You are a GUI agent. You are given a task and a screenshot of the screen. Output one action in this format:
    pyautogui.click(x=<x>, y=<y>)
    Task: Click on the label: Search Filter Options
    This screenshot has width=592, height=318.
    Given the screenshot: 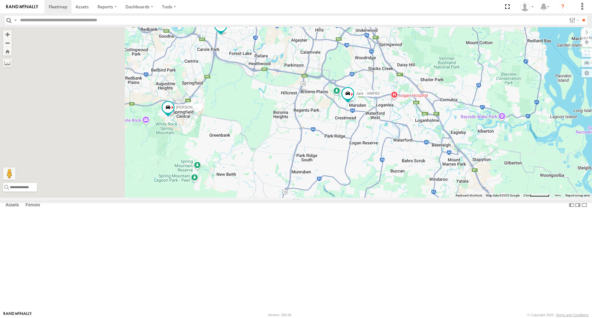 What is the action you would take?
    pyautogui.click(x=573, y=20)
    